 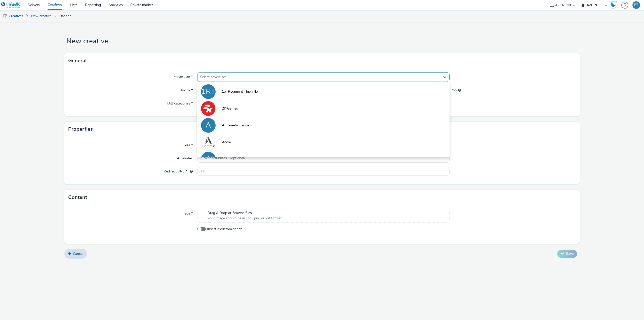 What do you see at coordinates (224, 229) in the screenshot?
I see `span: Insert a custom script` at bounding box center [224, 229].